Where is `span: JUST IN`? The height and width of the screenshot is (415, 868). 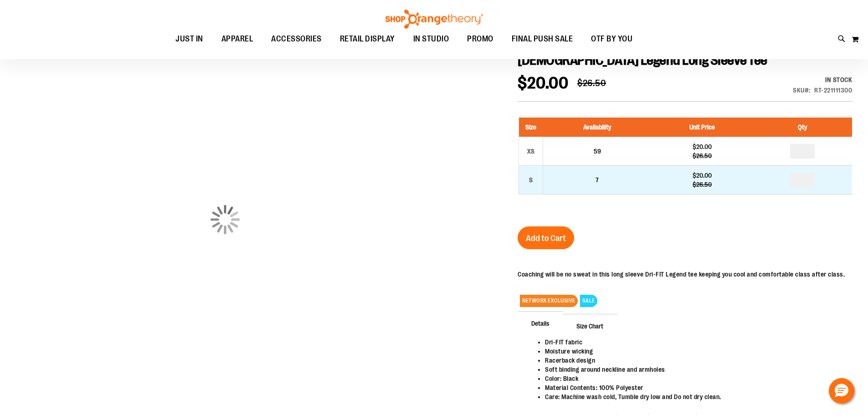
span: JUST IN is located at coordinates (189, 39).